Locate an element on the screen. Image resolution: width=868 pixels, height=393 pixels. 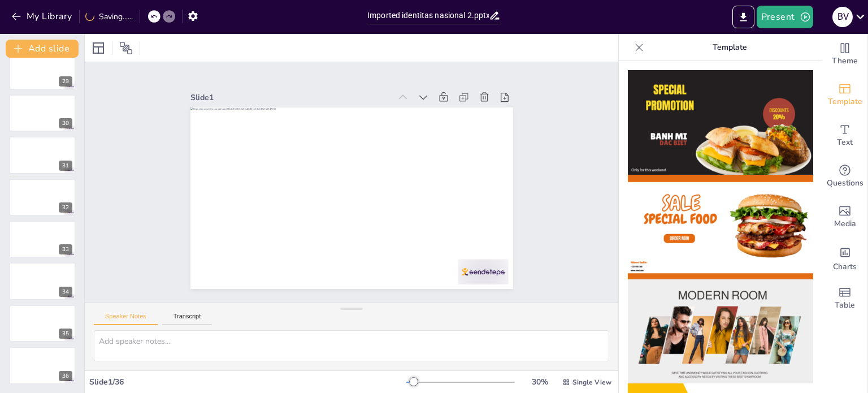
button: B V is located at coordinates (842, 17).